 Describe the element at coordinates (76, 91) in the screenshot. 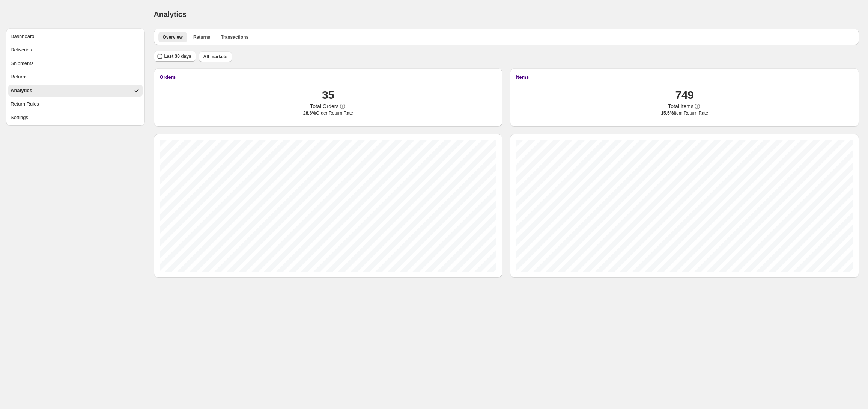

I see `button: Analytics` at that location.